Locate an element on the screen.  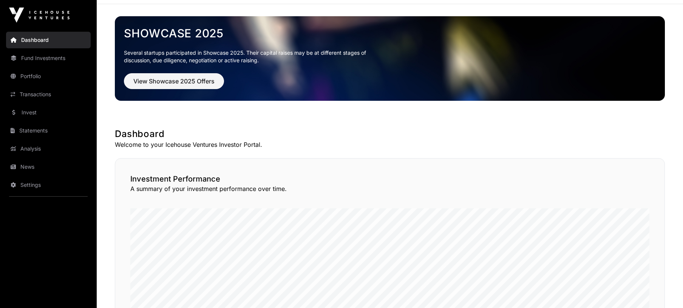
p: Several startups participated in Showcase 2025. Their capital raises may be at different stages o... is located at coordinates (251, 57).